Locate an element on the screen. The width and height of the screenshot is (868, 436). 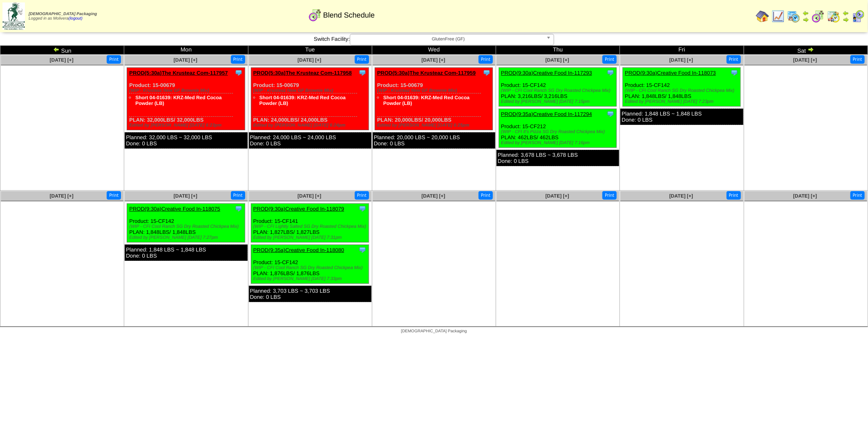
td: Fri is located at coordinates (682, 50).